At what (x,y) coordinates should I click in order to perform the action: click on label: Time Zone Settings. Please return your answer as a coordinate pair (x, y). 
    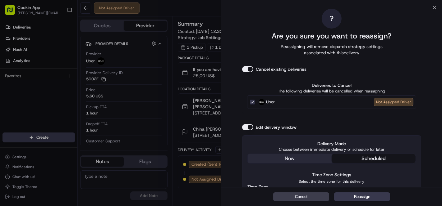
    Looking at the image, I should click on (331, 175).